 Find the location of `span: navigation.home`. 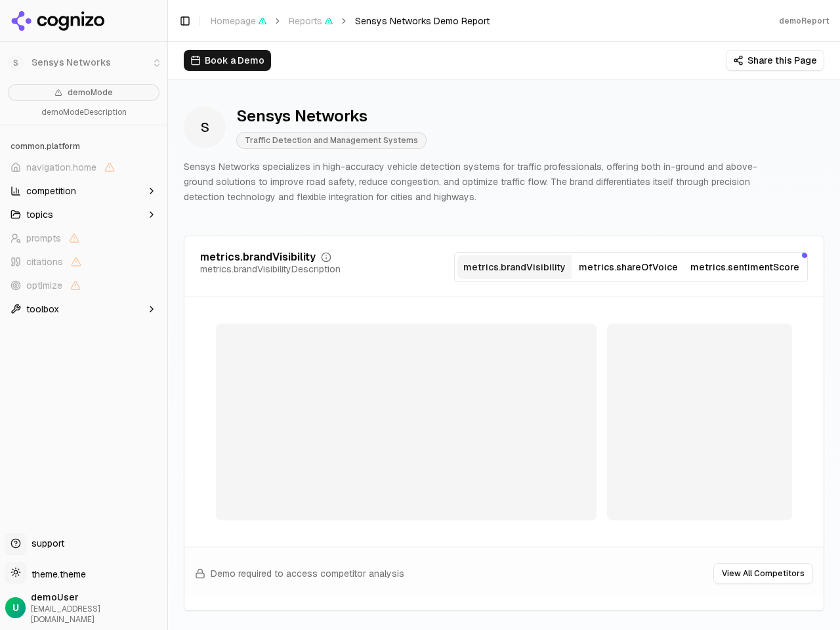

span: navigation.home is located at coordinates (61, 168).